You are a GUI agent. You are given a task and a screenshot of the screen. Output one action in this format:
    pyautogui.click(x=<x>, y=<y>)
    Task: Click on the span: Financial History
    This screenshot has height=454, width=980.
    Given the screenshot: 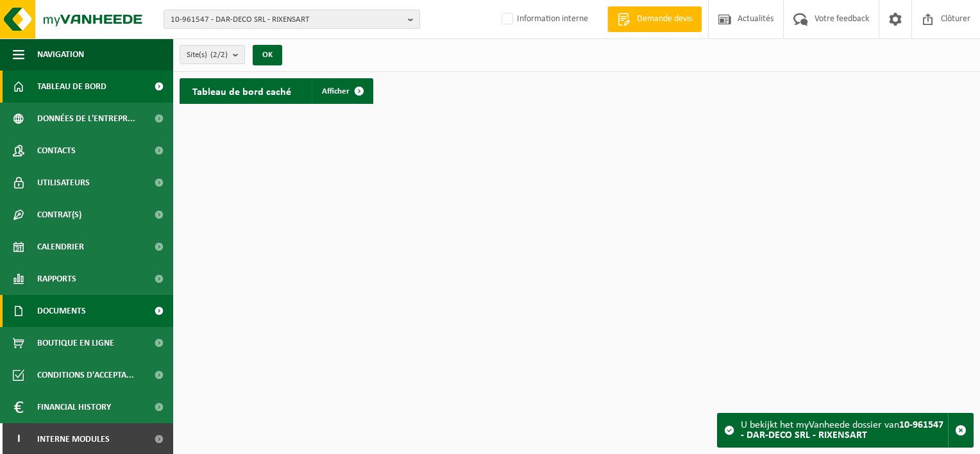 What is the action you would take?
    pyautogui.click(x=73, y=407)
    